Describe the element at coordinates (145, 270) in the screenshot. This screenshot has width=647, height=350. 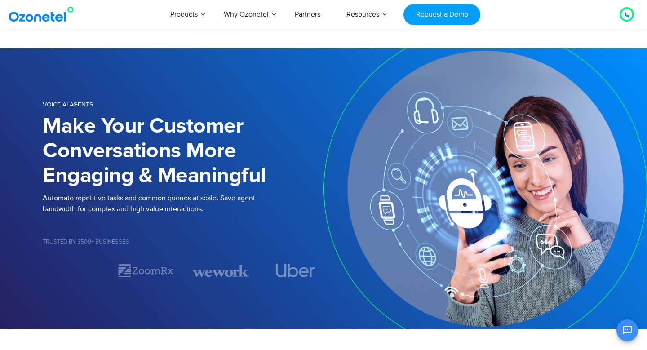
I see `img: zoomrx` at that location.